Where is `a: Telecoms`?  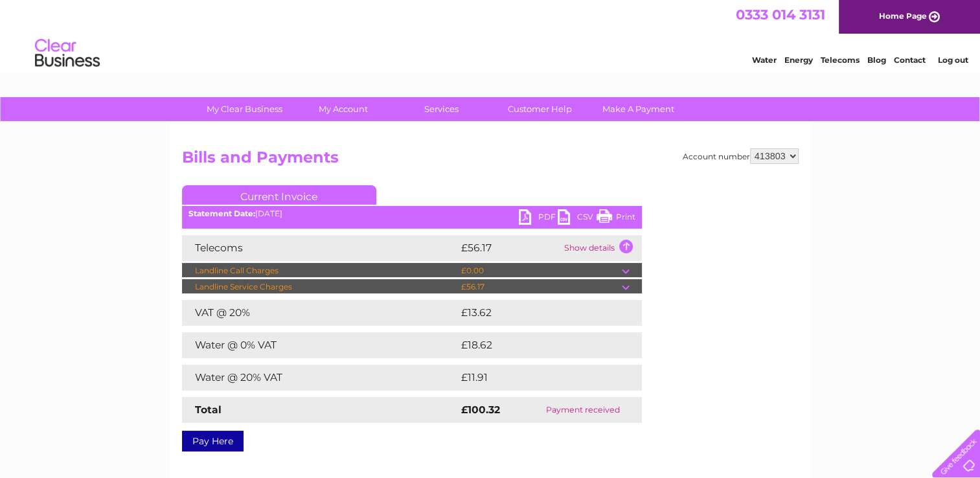 a: Telecoms is located at coordinates (840, 60).